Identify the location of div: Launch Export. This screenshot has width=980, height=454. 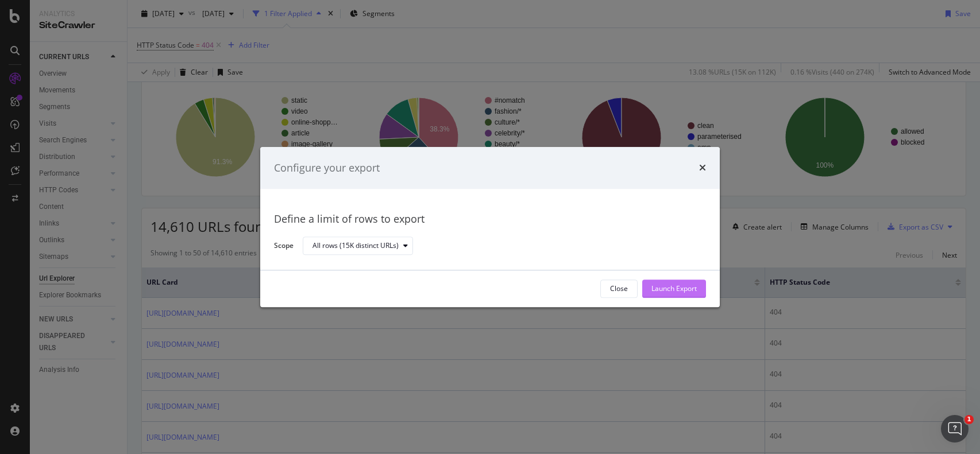
(673, 289).